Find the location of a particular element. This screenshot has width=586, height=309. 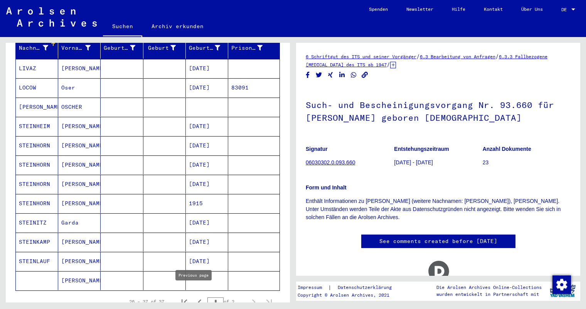

mat-cell: STEINHEIM is located at coordinates (37, 126).